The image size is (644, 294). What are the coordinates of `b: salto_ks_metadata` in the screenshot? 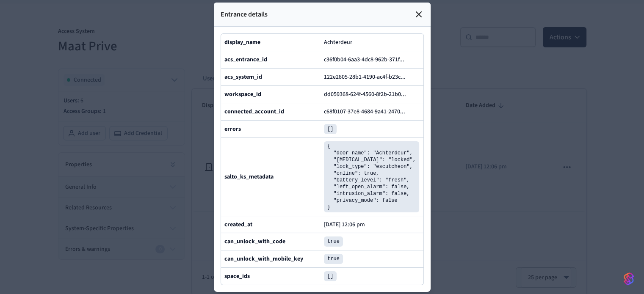 It's located at (249, 177).